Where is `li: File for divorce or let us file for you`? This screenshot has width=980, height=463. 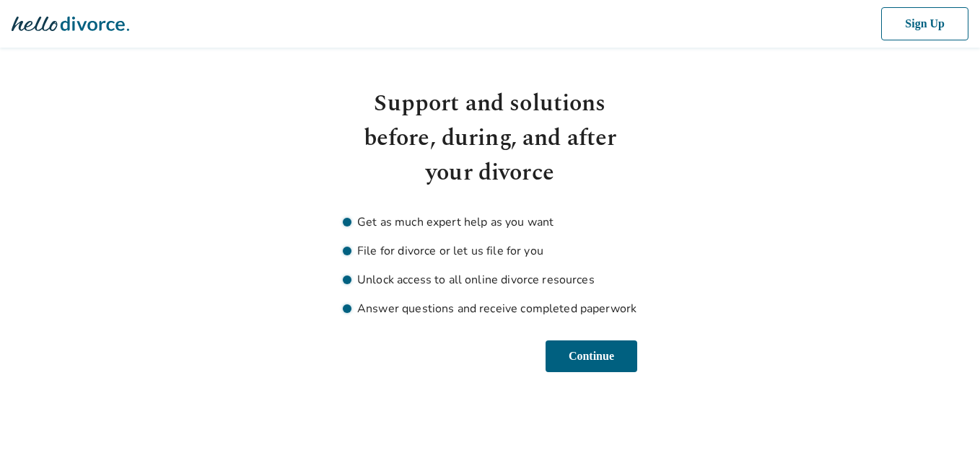
li: File for divorce or let us file for you is located at coordinates (490, 251).